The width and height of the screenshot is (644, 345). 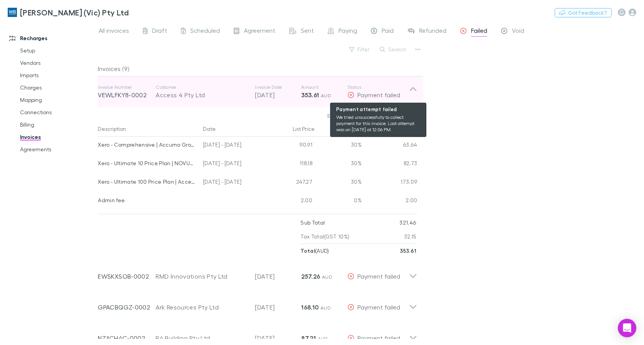 What do you see at coordinates (518, 32) in the screenshot?
I see `span: Void` at bounding box center [518, 32].